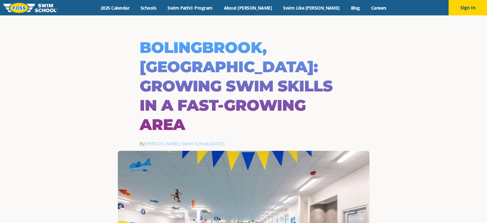  What do you see at coordinates (115, 8) in the screenshot?
I see `a: 2025 Calendar` at bounding box center [115, 8].